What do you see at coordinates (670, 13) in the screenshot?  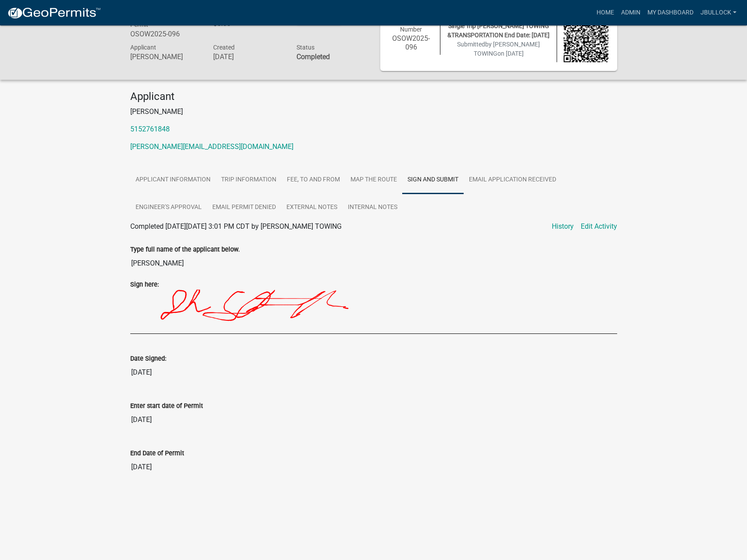 I see `a: My Dashboard` at bounding box center [670, 13].